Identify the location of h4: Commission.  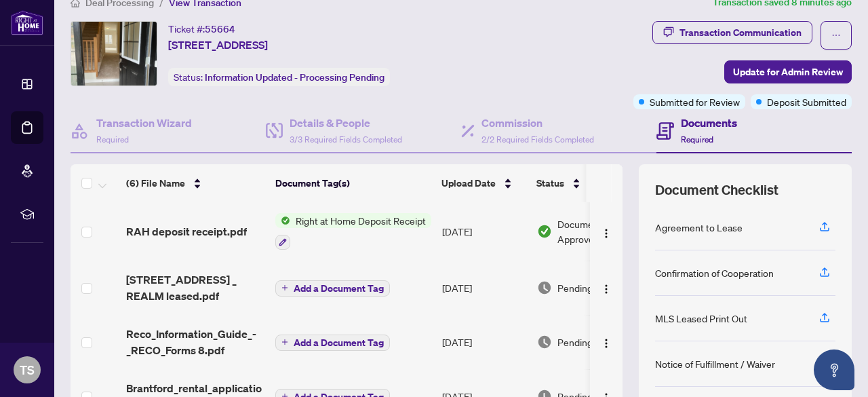
(538, 123).